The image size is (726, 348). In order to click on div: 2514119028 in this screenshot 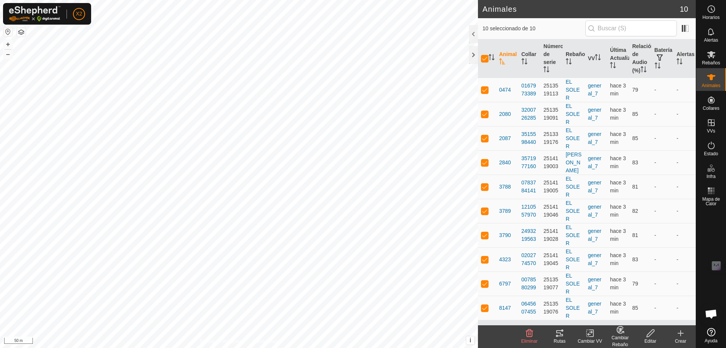, I will do `click(552, 235)`.